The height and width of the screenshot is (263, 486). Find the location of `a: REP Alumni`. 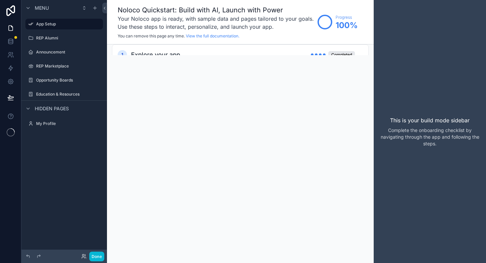

a: REP Alumni is located at coordinates (64, 38).